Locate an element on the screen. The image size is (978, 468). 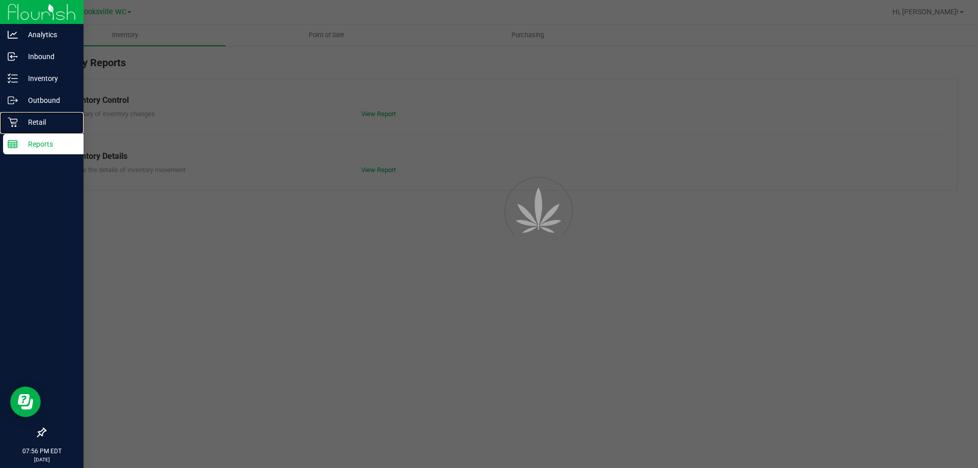
p: Inbound is located at coordinates (48, 57).